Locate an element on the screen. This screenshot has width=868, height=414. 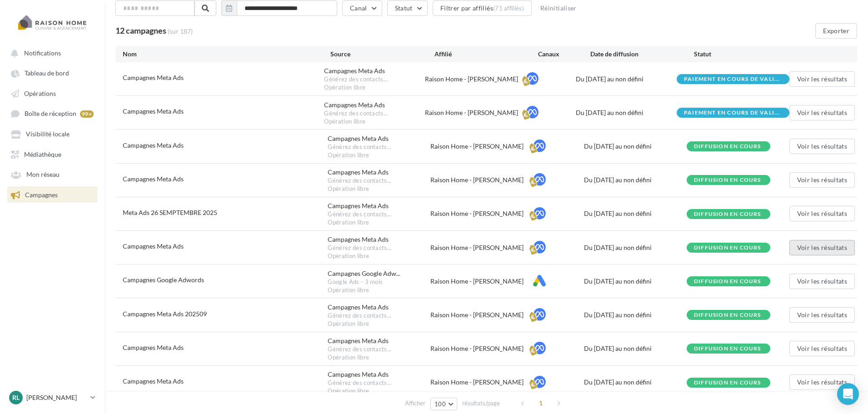
div: Source is located at coordinates (383, 54).